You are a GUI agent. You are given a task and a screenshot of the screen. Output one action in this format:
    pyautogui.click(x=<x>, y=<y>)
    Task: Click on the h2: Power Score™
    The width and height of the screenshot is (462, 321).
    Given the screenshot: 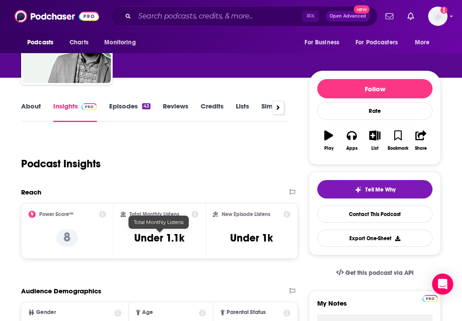 What is the action you would take?
    pyautogui.click(x=56, y=214)
    